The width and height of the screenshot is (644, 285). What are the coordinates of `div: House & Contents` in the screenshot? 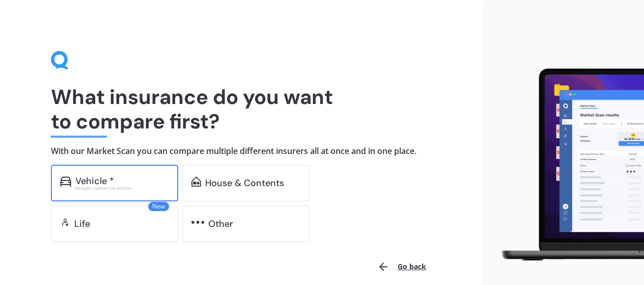 It's located at (244, 183).